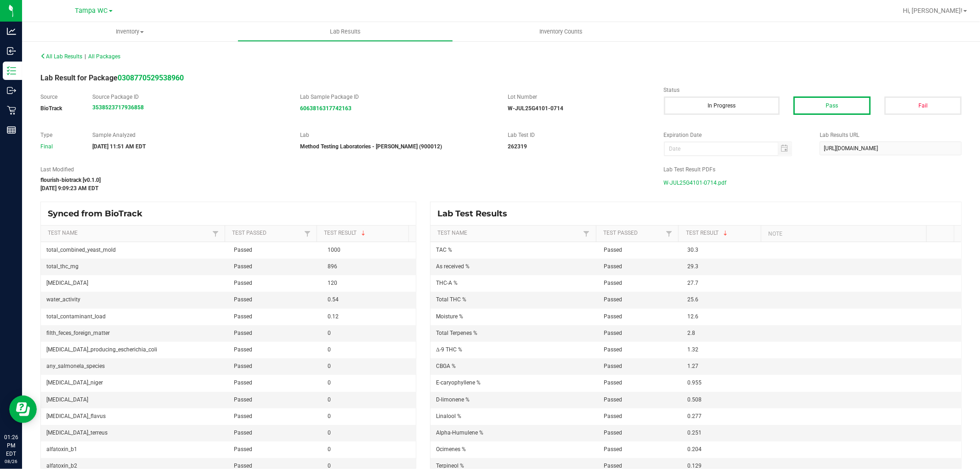  What do you see at coordinates (345, 31) in the screenshot?
I see `a: Lab Results` at bounding box center [345, 31].